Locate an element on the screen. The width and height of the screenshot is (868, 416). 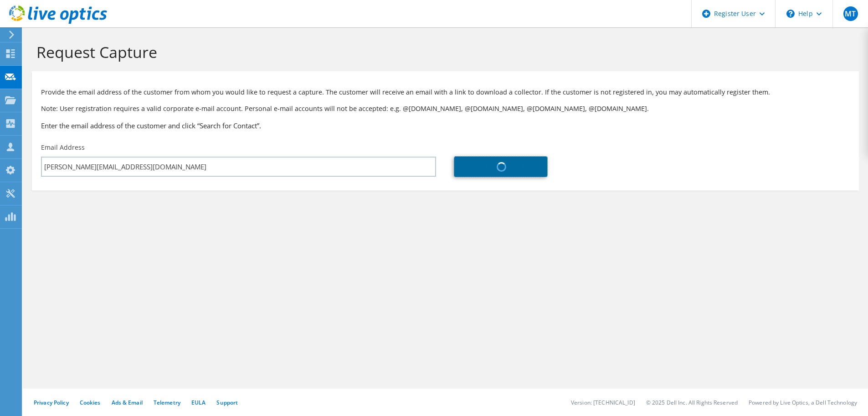
a: Support is located at coordinates (227, 402).